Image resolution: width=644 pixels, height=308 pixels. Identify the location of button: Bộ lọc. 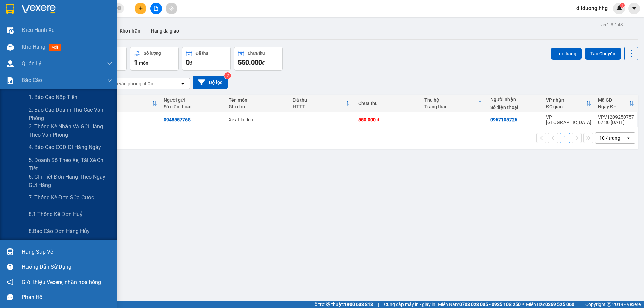
(210, 82).